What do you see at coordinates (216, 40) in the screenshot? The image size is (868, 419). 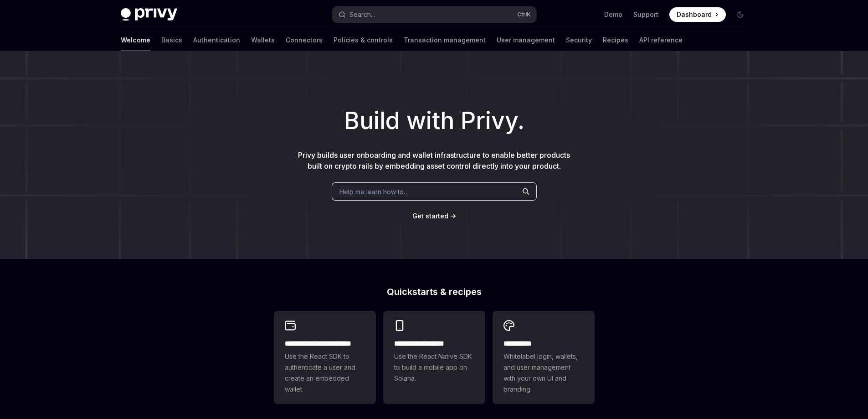 I see `a: Authentication` at bounding box center [216, 40].